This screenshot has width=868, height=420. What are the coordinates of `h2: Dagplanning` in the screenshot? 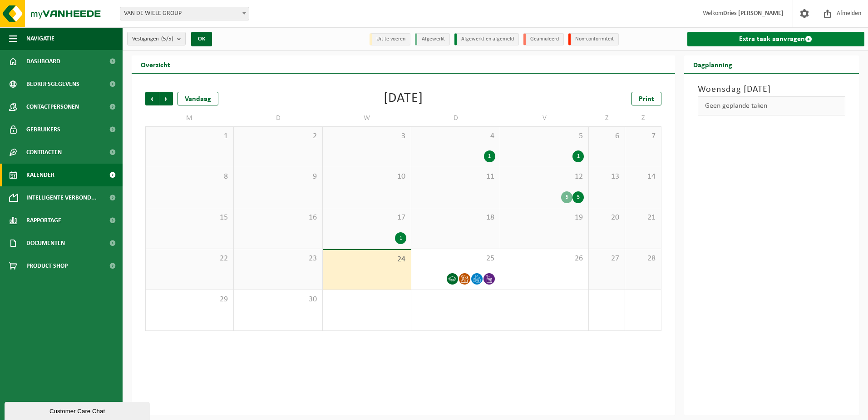 It's located at (713, 64).